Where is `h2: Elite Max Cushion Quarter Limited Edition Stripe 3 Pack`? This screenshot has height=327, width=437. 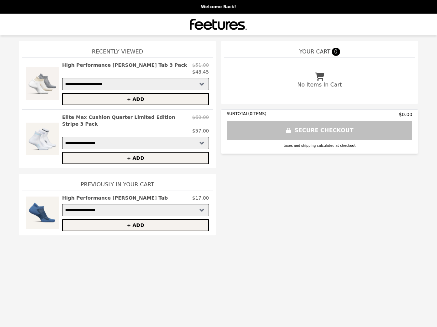 h2: Elite Max Cushion Quarter Limited Edition Stripe 3 Pack is located at coordinates (126, 121).